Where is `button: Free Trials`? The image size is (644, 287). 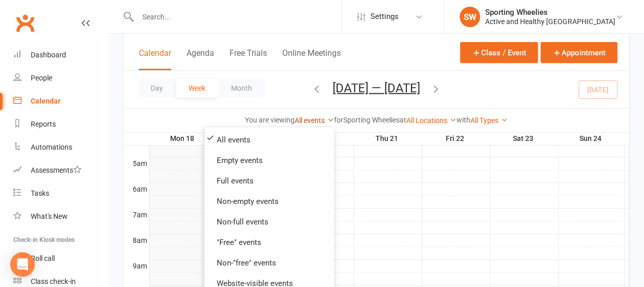 button: Free Trials is located at coordinates (248, 59).